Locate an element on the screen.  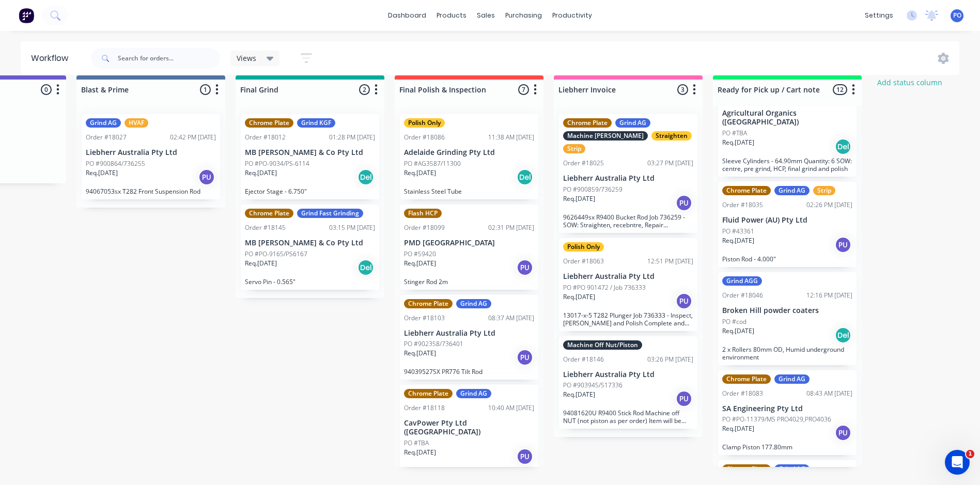
p: Stainless Steel Tube is located at coordinates (469, 191).